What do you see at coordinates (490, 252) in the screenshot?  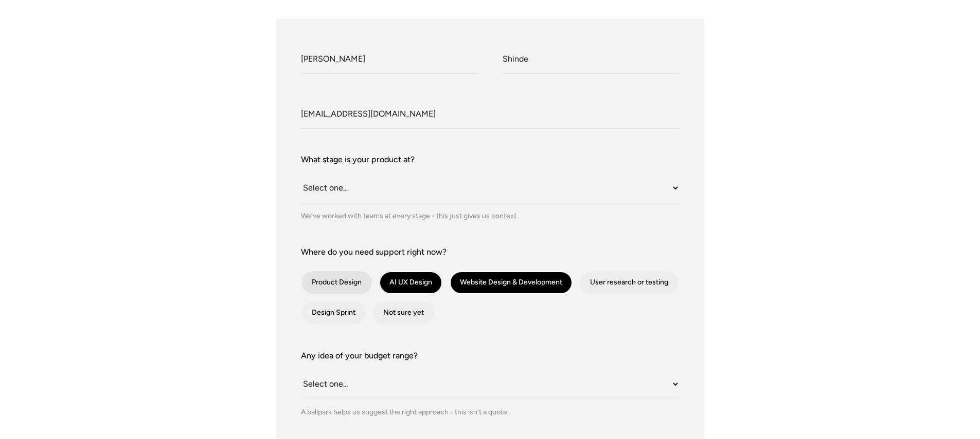 I see `label: Where do you need support right now?` at bounding box center [490, 252].